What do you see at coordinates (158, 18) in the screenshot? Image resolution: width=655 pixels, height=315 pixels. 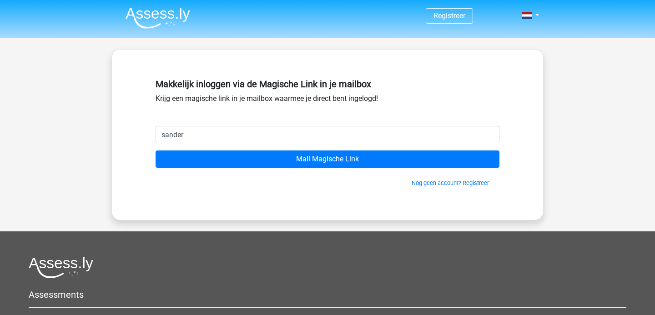 I see `img: Assessly` at bounding box center [158, 18].